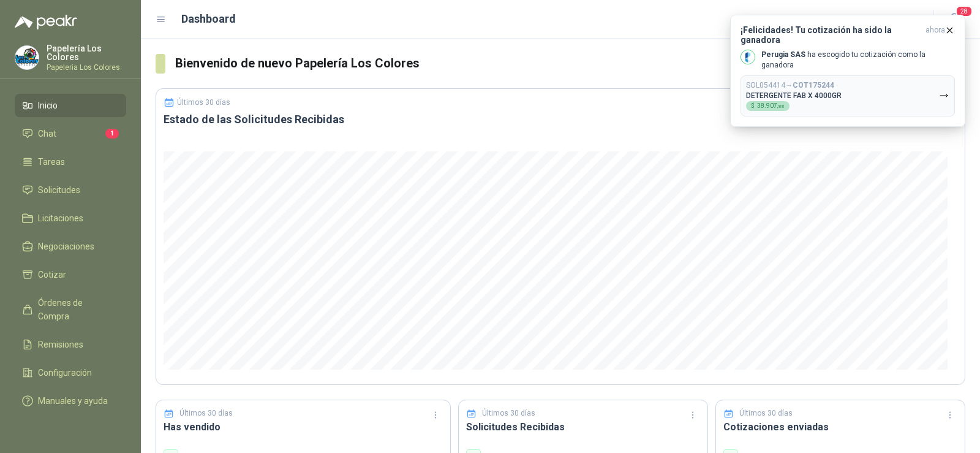 This screenshot has width=980, height=453. I want to click on span: Manuales y ayuda, so click(73, 401).